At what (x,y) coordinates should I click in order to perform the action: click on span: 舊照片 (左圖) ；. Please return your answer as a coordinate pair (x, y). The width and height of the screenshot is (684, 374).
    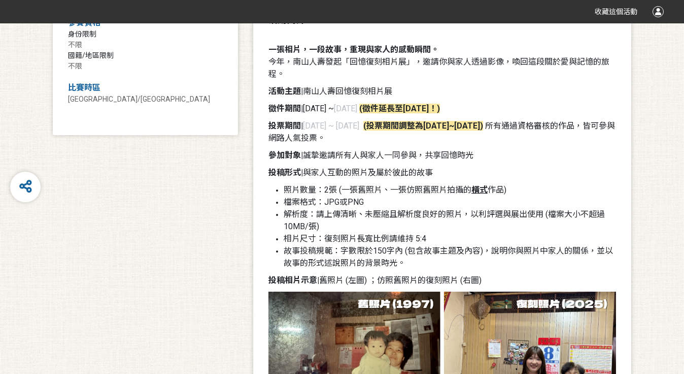
    Looking at the image, I should click on (323, 280).